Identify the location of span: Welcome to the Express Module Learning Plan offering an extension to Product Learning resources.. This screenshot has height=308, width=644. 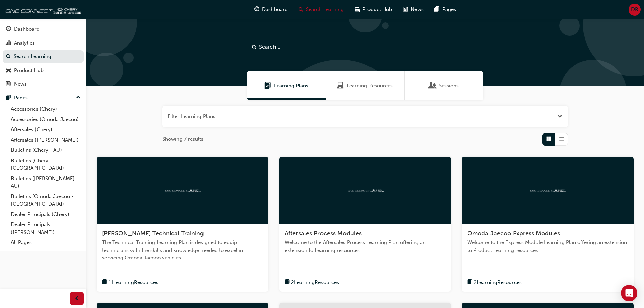
(548, 247).